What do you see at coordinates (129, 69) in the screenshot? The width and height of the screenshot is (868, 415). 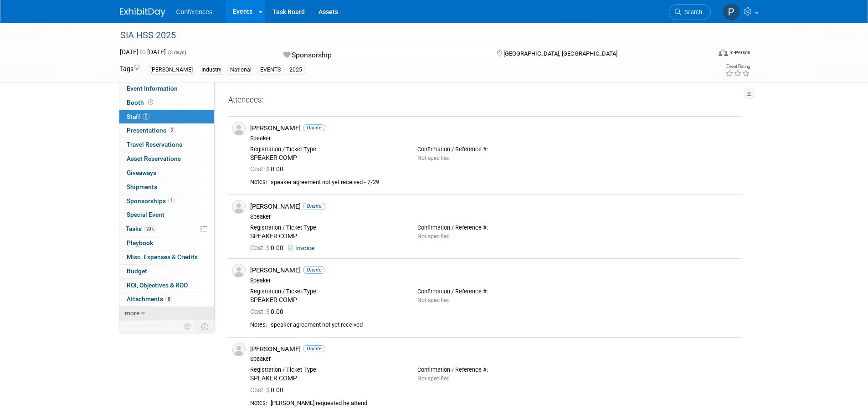 I see `td: Tags` at bounding box center [129, 69].